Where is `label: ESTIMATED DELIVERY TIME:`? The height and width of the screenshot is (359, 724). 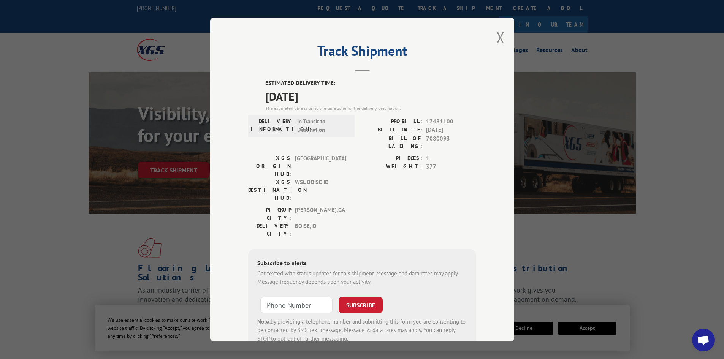
label: ESTIMATED DELIVERY TIME: is located at coordinates (370, 83).